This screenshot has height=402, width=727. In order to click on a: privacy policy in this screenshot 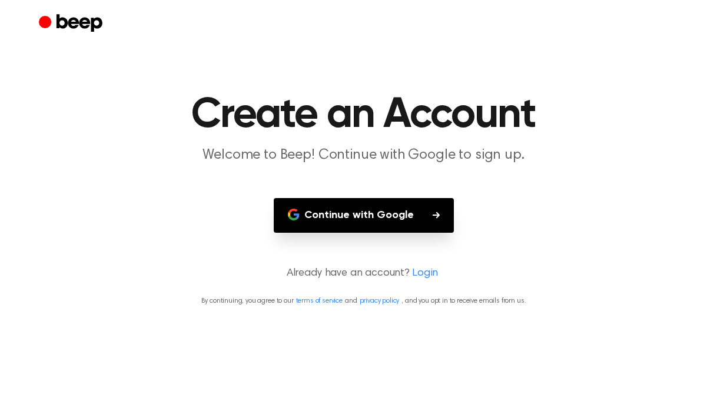, I will do `click(379, 301)`.